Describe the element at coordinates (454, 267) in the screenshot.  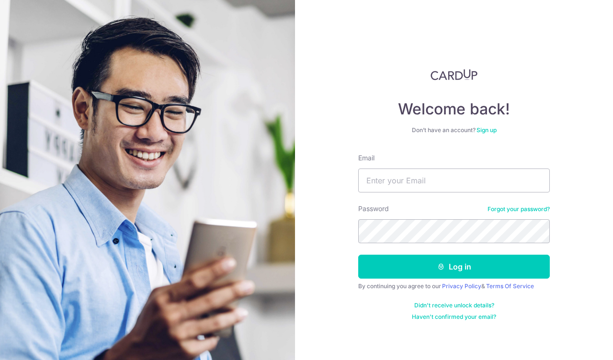
I see `button: Log in` at that location.